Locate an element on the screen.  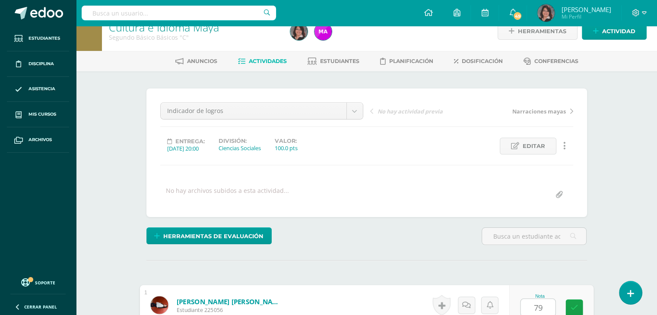
div: 100.0 pts is located at coordinates (286, 148).